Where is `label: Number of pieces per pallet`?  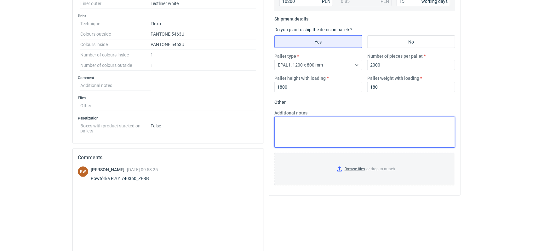 label: Number of pieces per pallet is located at coordinates (395, 56).